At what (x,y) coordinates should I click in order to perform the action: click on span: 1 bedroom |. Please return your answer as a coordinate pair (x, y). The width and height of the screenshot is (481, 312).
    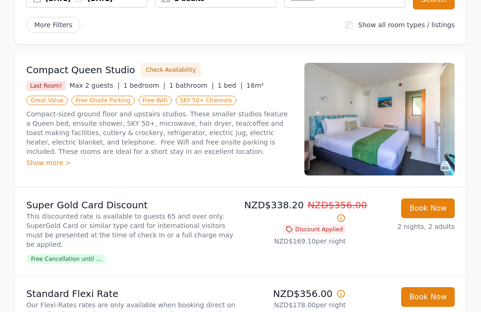
    Looking at the image, I should click on (145, 85).